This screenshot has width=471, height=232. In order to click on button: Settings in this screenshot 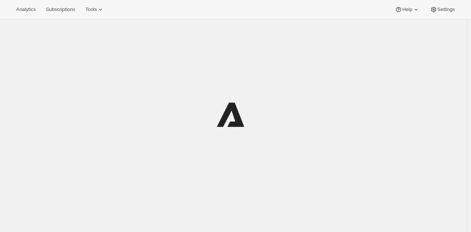, I will do `click(442, 10)`.